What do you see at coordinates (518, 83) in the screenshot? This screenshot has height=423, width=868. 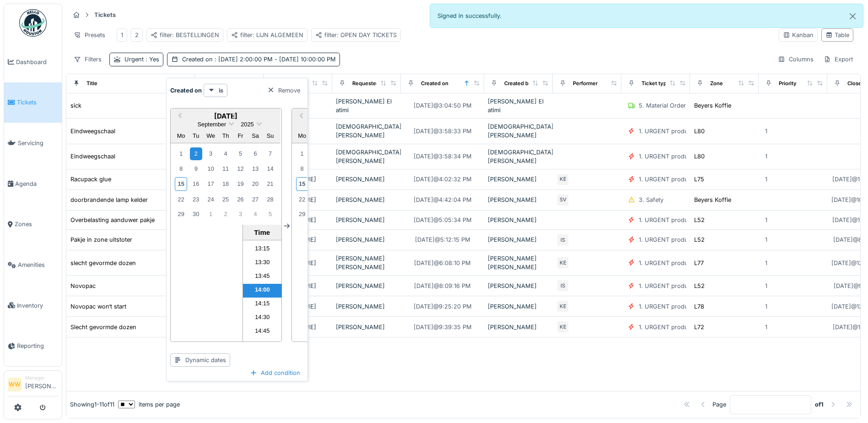 I see `div: Created by` at bounding box center [518, 83].